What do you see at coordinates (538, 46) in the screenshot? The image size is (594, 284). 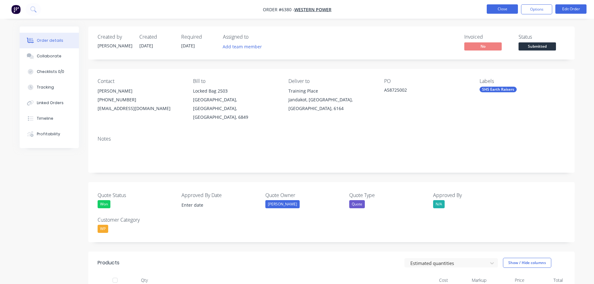 I see `span: Submitted` at bounding box center [538, 46].